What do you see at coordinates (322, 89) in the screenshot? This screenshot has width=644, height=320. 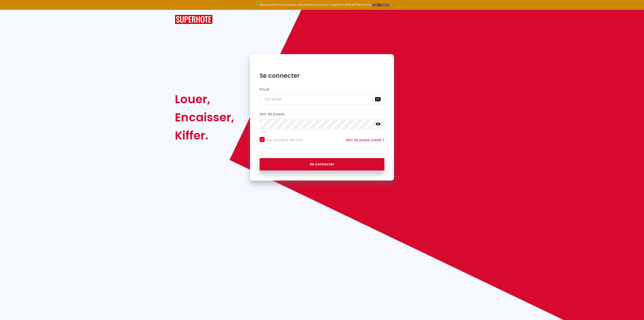 I see `h2: Email` at bounding box center [322, 89].